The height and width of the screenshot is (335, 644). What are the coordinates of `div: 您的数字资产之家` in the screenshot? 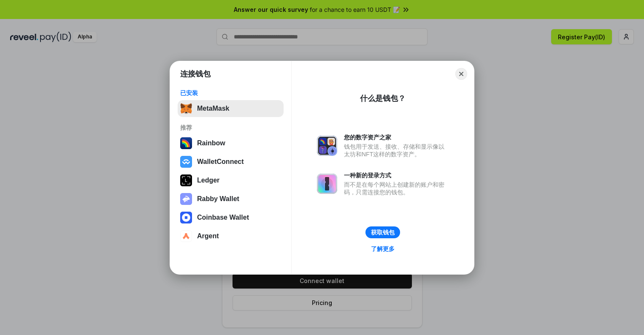 It's located at (396, 137).